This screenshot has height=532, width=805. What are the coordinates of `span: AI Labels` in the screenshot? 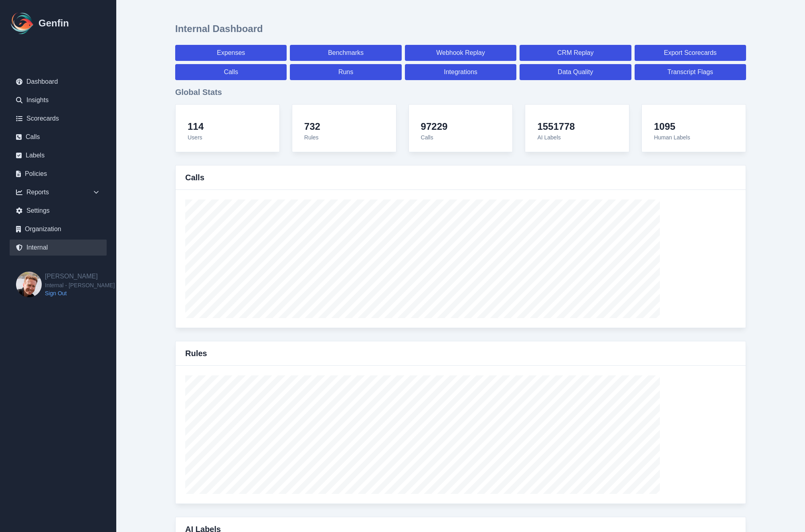 It's located at (549, 137).